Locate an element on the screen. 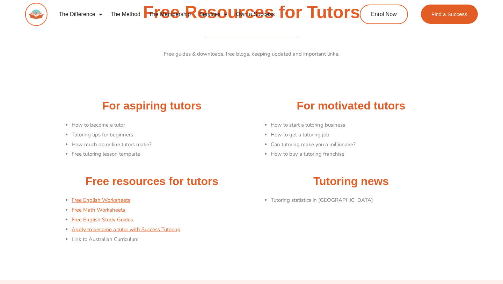 The width and height of the screenshot is (503, 284). h2: Free resources for tutors is located at coordinates (152, 181).